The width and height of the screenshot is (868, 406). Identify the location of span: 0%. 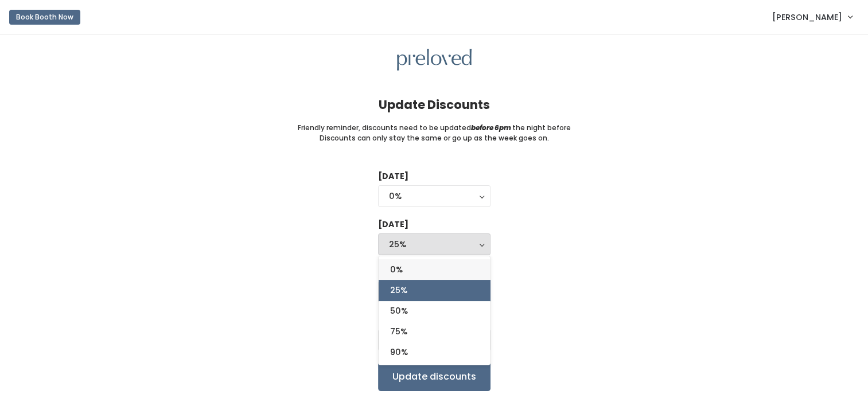
(397, 269).